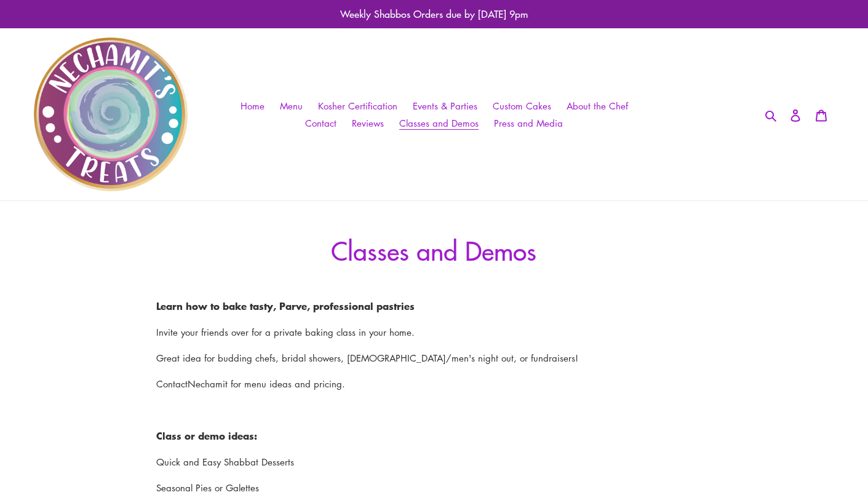 This screenshot has height=503, width=868. I want to click on span: Home, so click(252, 106).